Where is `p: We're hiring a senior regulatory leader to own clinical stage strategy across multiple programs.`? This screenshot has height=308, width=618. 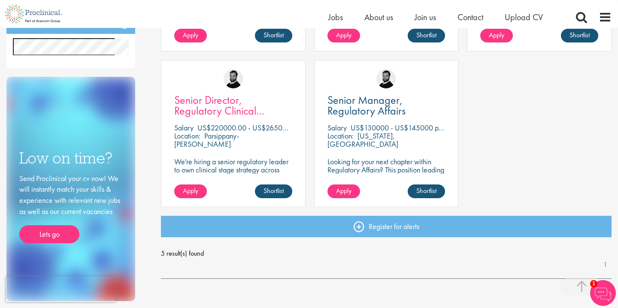 p: We're hiring a senior regulatory leader to own clinical stage strategy across multiple programs. is located at coordinates (233, 170).